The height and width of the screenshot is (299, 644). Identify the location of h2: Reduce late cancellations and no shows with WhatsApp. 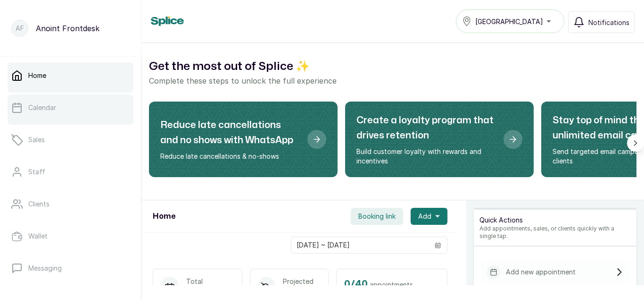
(230, 133).